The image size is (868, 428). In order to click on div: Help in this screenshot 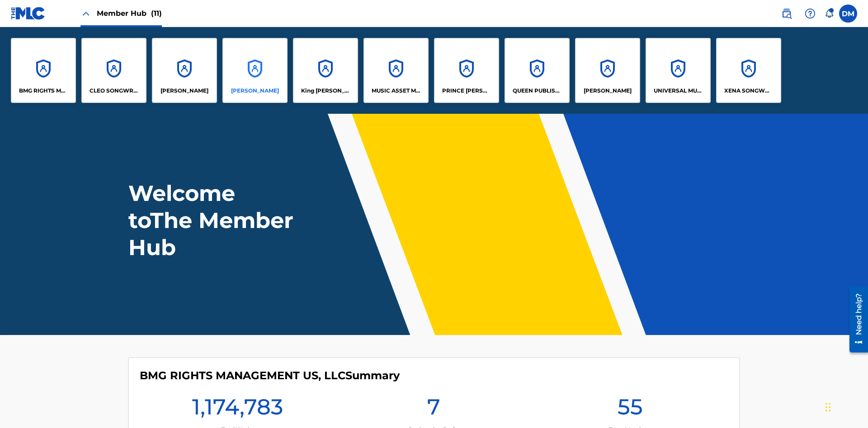, I will do `click(810, 13)`.